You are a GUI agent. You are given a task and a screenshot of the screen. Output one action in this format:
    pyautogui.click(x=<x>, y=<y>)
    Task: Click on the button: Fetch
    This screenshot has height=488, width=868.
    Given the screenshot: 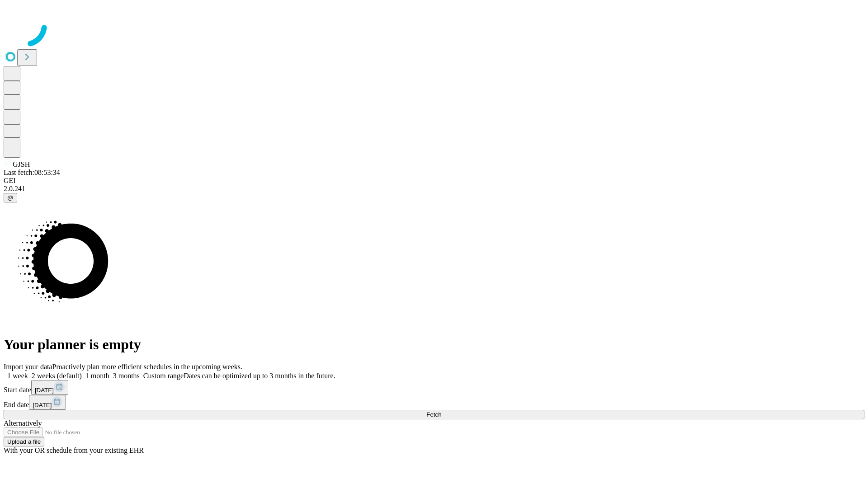 What is the action you would take?
    pyautogui.click(x=434, y=414)
    